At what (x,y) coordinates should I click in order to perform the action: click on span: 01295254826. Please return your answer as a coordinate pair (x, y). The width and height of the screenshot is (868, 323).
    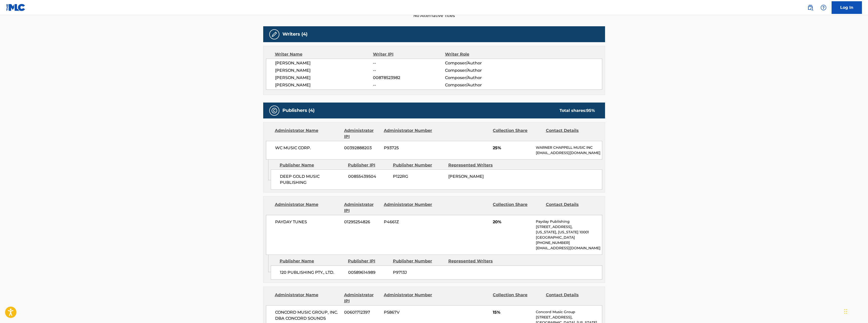
    Looking at the image, I should click on (362, 222).